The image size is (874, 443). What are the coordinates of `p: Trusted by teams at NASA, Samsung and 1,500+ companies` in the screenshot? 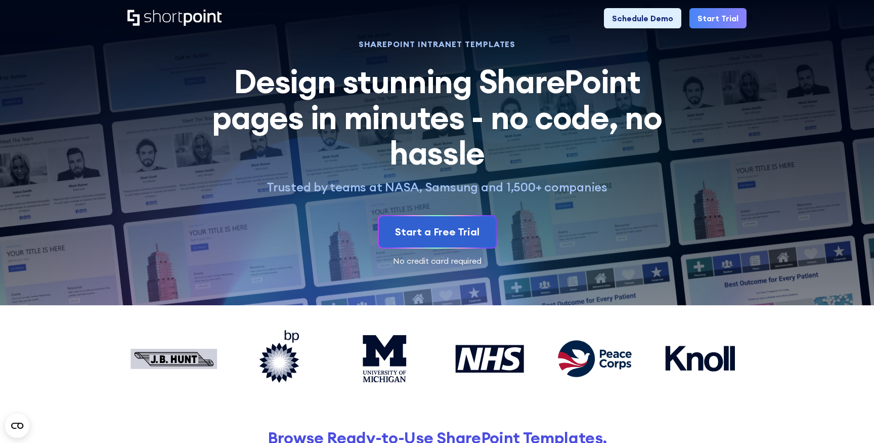 It's located at (437, 187).